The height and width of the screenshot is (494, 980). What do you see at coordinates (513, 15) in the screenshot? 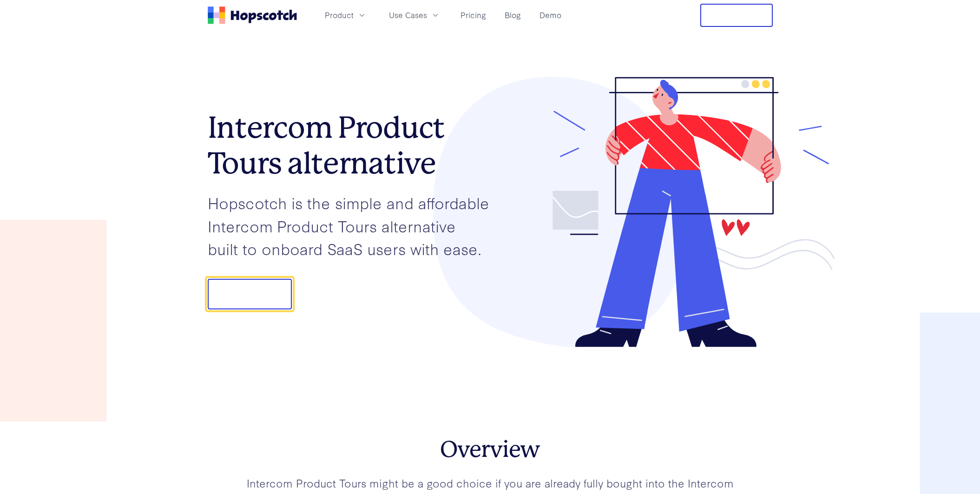
I see `a: Blog` at bounding box center [513, 15].